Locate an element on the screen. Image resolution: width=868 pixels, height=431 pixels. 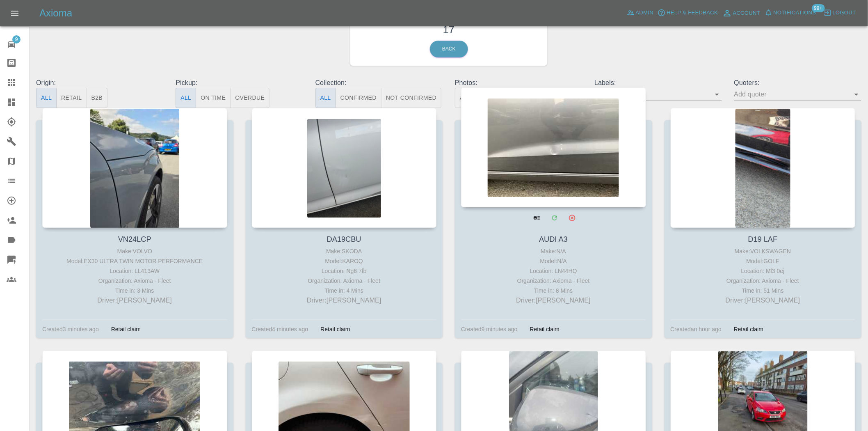
a: Back is located at coordinates (449, 49).